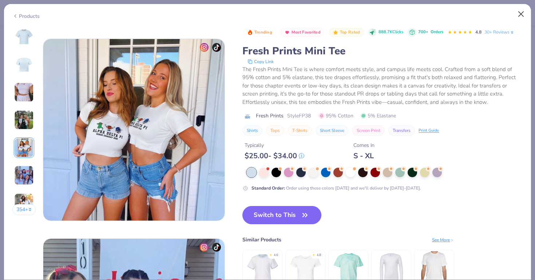 The image size is (535, 280). I want to click on div: Similar Products, so click(262, 239).